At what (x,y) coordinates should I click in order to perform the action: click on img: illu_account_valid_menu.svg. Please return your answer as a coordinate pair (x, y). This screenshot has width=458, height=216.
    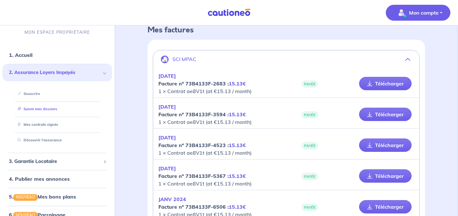
    Looking at the image, I should click on (402, 13).